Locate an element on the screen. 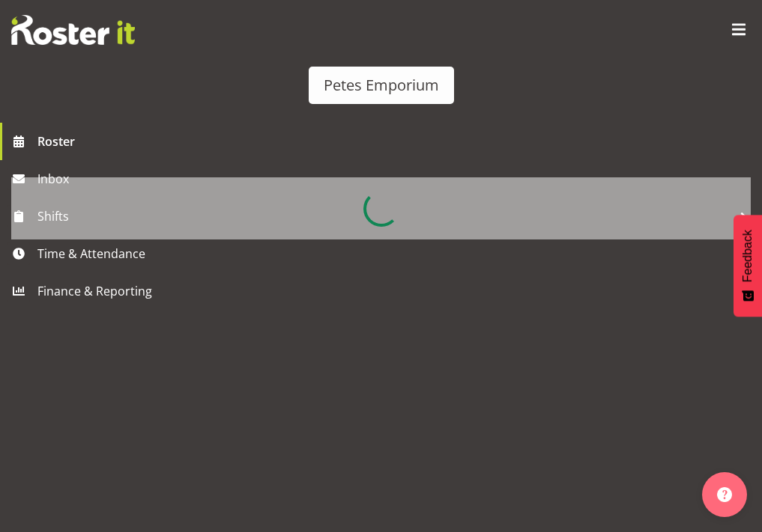 Image resolution: width=762 pixels, height=532 pixels. span: Time & Attendance is located at coordinates (385, 254).